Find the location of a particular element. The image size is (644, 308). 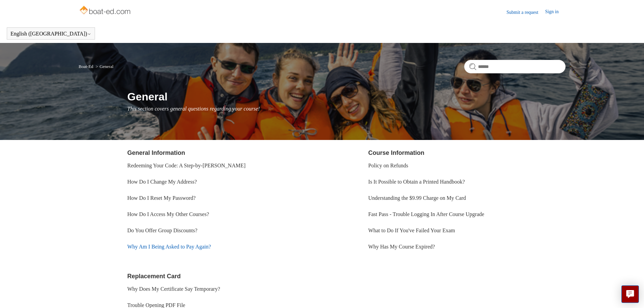

a: Why Am I Being Asked to Pay Again? is located at coordinates (169, 246).